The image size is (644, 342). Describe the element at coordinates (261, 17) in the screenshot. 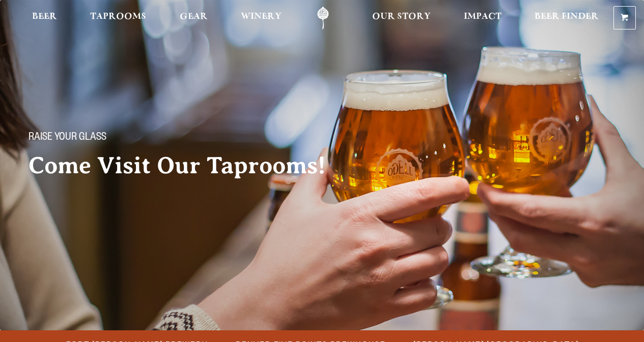

I see `span: Winery` at that location.